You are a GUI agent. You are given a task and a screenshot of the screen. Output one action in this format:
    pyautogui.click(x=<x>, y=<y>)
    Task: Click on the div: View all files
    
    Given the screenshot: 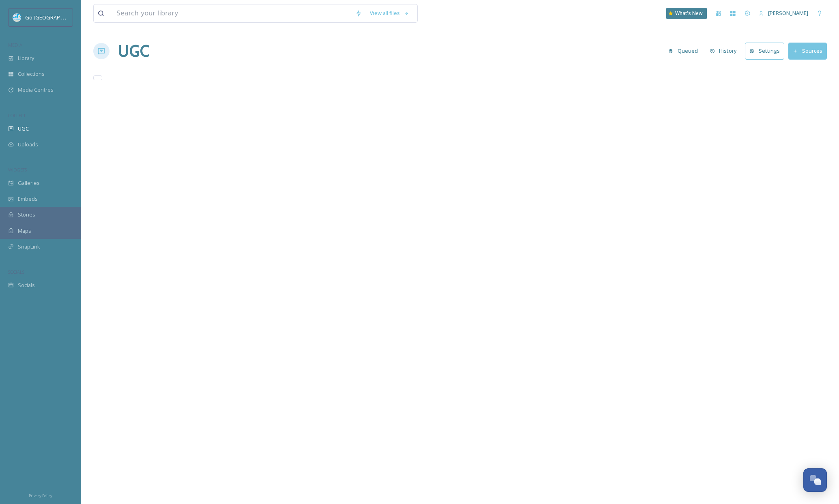 What is the action you would take?
    pyautogui.click(x=390, y=13)
    